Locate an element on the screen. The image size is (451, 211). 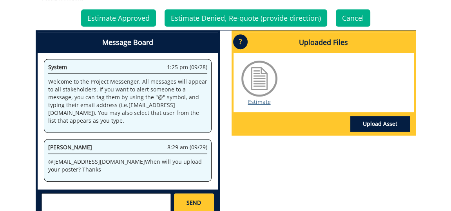
h4: Uploaded Files is located at coordinates (323, 43).